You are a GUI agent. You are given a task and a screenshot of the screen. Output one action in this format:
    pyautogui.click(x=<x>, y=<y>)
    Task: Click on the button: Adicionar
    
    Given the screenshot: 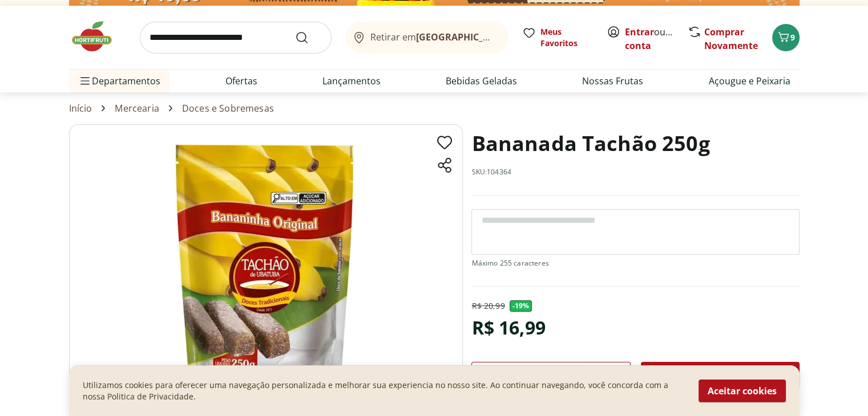 What is the action you would take?
    pyautogui.click(x=720, y=375)
    